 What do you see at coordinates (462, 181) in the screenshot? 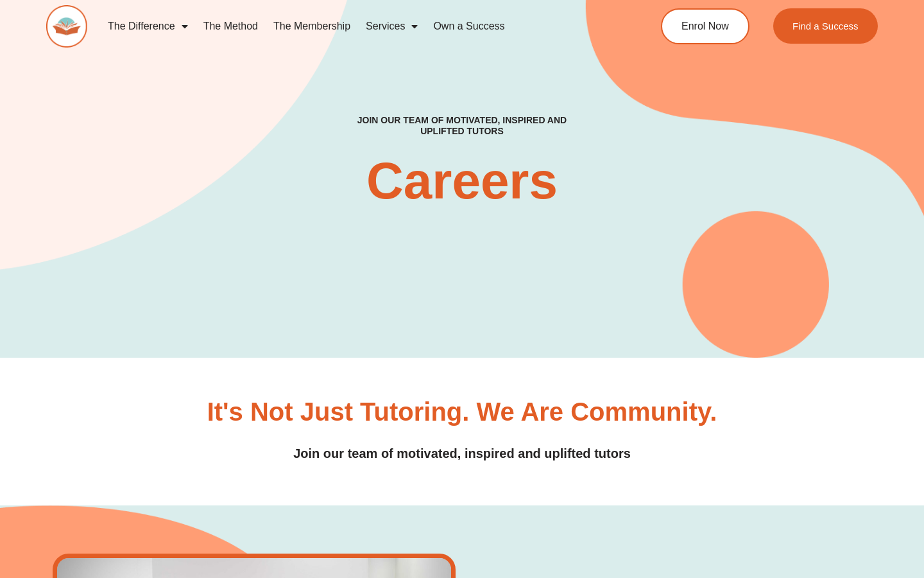
I see `h2: Careers` at bounding box center [462, 181].